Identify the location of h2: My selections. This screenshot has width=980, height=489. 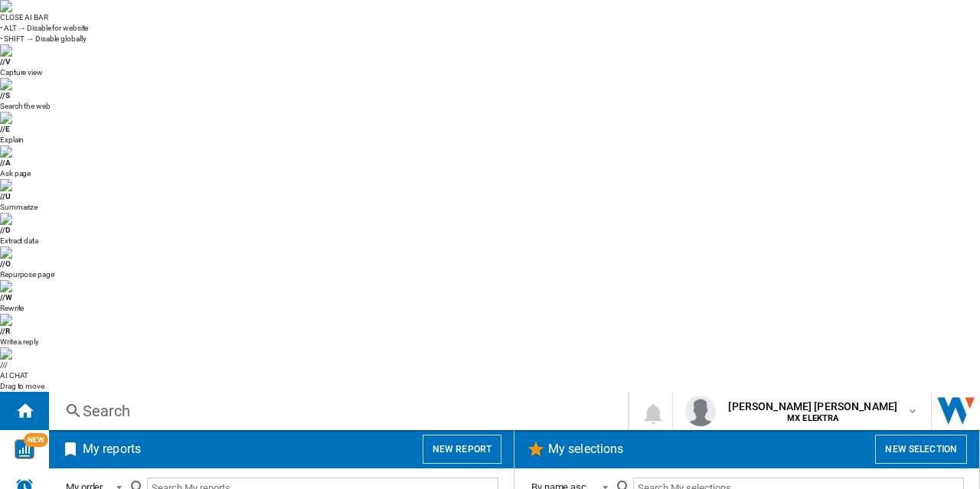
(585, 449).